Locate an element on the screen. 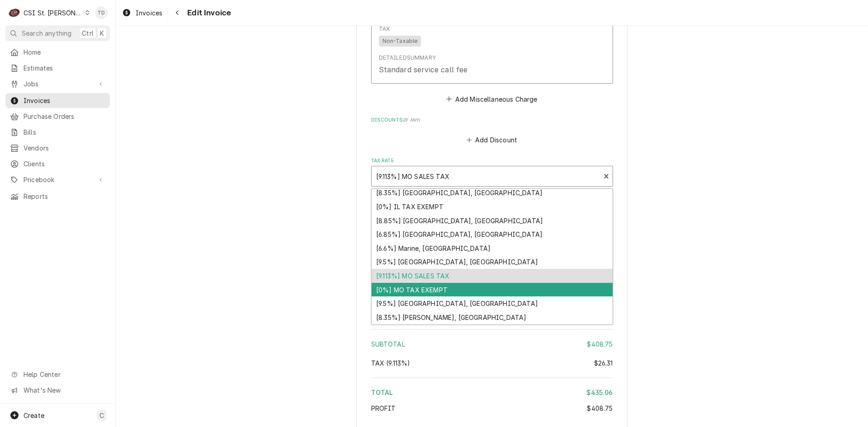 The width and height of the screenshot is (868, 427). div: Tim Devereux's Avatar is located at coordinates (101, 12).